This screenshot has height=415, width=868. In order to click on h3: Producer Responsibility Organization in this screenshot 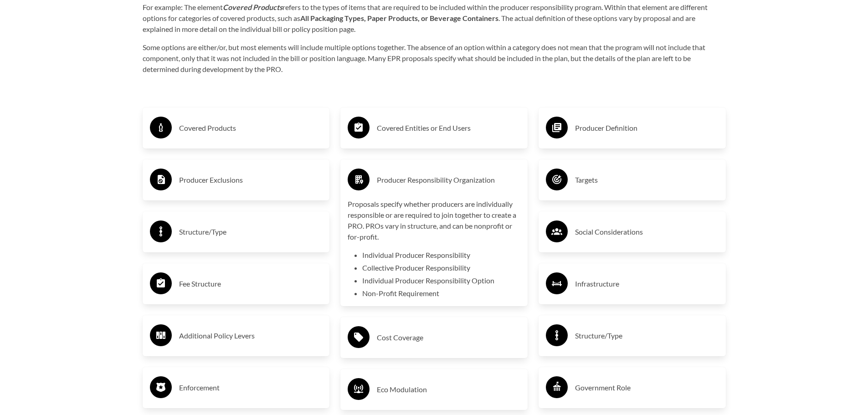, I will do `click(448, 180)`.